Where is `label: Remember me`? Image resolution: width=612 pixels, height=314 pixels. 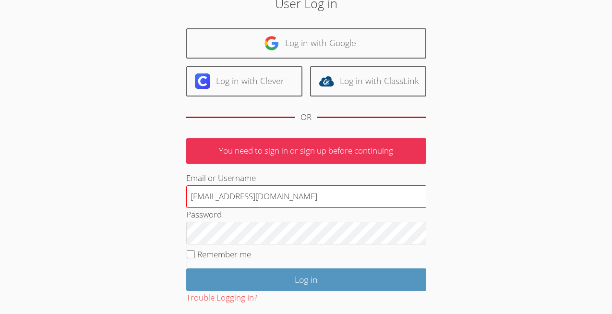 label: Remember me is located at coordinates (224, 254).